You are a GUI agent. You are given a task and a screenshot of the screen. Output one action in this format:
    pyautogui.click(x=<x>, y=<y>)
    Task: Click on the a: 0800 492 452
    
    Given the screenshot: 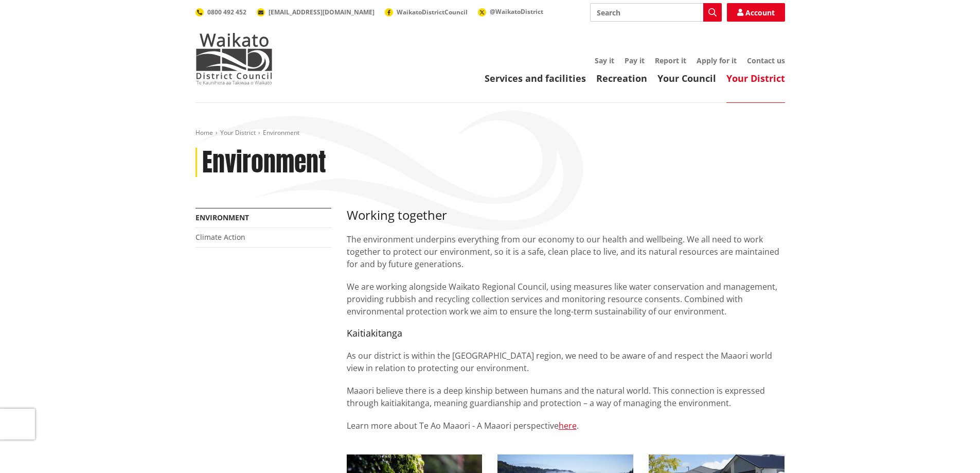 What is the action you would take?
    pyautogui.click(x=221, y=12)
    